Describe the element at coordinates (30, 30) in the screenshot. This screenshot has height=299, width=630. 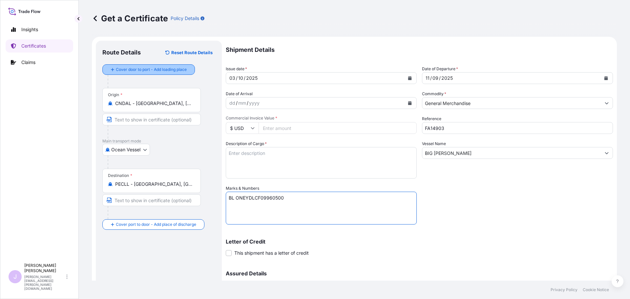
I see `p: Insights` at that location.